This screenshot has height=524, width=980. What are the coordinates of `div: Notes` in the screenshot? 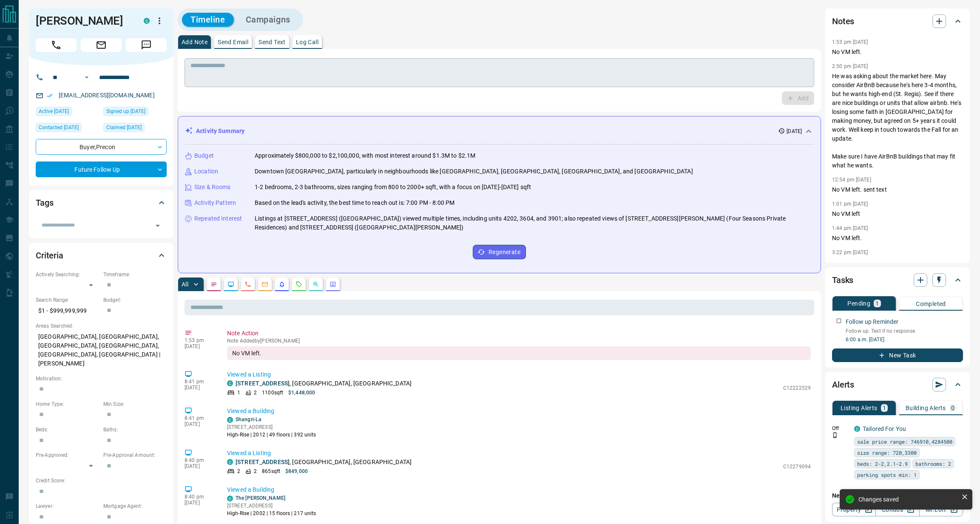 It's located at (898, 21).